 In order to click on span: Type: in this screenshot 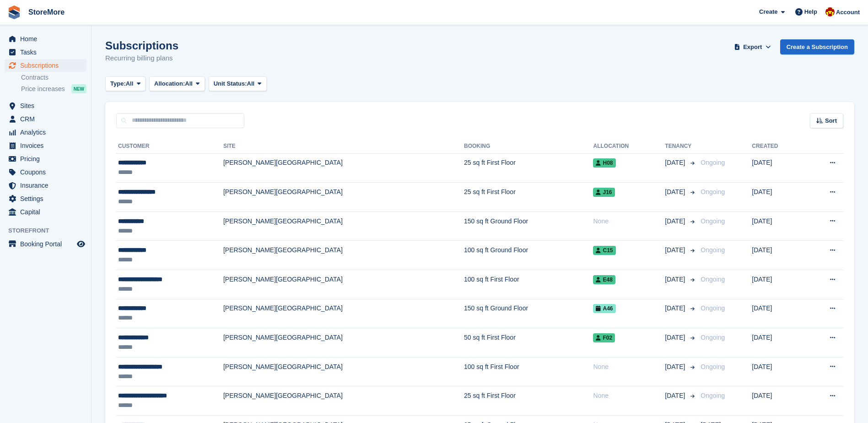, I will do `click(118, 84)`.